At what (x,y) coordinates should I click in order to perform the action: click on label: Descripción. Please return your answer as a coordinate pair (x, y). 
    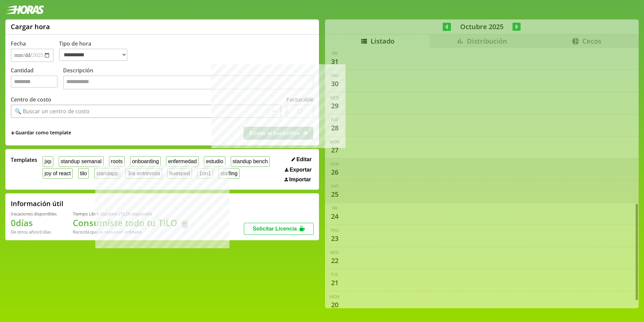
    Looking at the image, I should click on (188, 79).